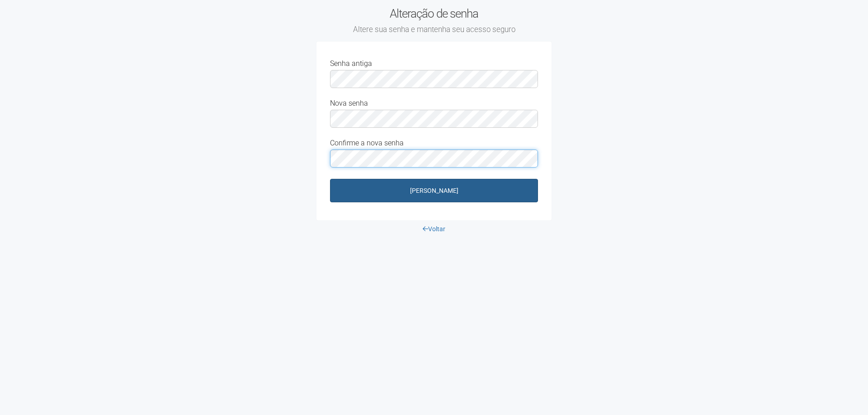  What do you see at coordinates (434, 21) in the screenshot?
I see `h2: Alteração de senha` at bounding box center [434, 21].